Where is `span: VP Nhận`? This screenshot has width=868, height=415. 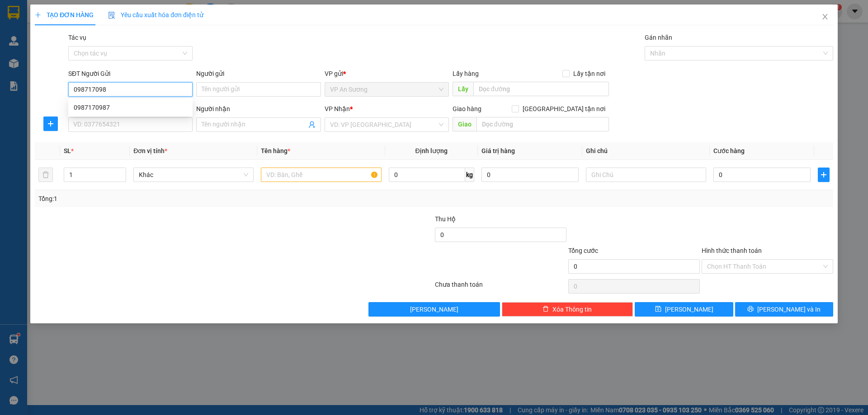
span: VP Nhận is located at coordinates (337, 109).